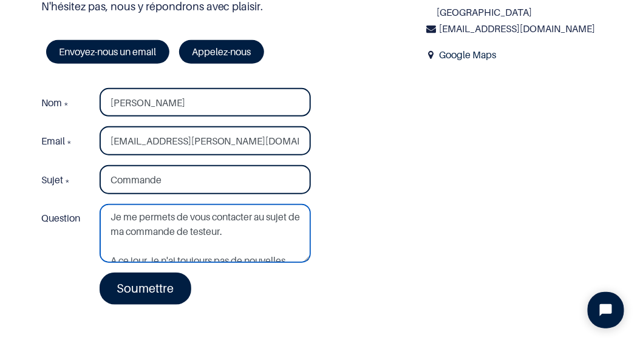 This screenshot has height=360, width=640. What do you see at coordinates (431, 29) in the screenshot?
I see `i: Courriel` at bounding box center [431, 29].